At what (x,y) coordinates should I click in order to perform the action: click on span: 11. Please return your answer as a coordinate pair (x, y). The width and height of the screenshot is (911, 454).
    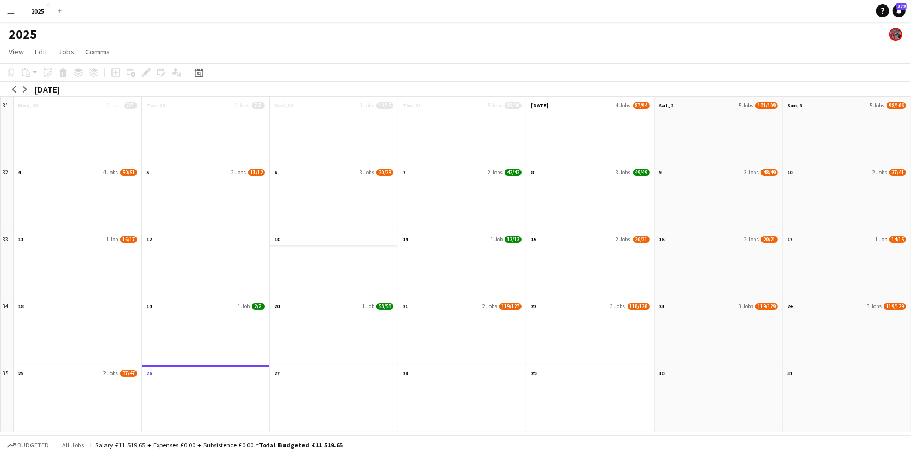
    Looking at the image, I should click on (21, 239).